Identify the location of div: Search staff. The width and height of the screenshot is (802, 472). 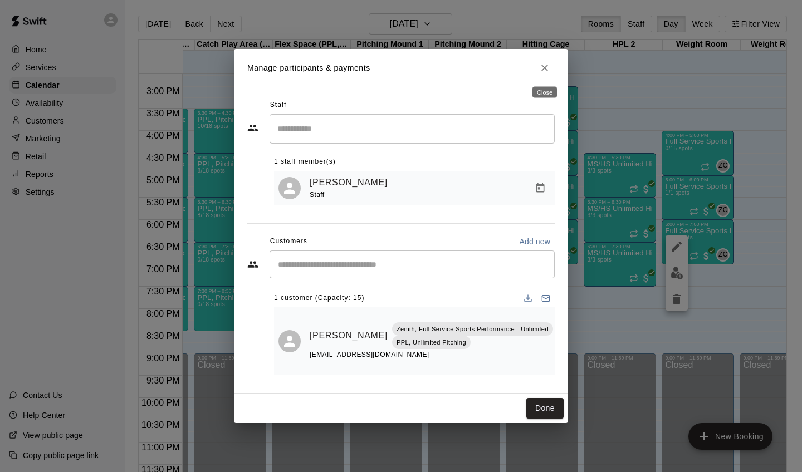
(412, 129).